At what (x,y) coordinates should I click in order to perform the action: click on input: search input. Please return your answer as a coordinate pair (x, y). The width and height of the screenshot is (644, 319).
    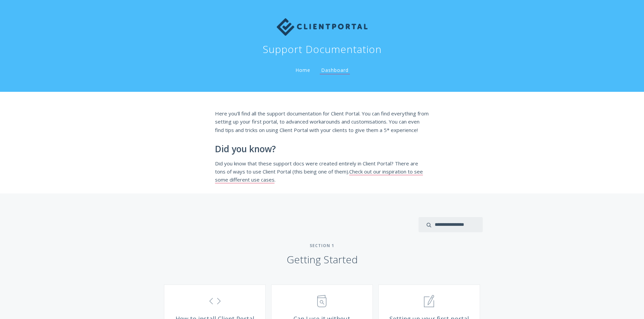
    Looking at the image, I should click on (451, 224).